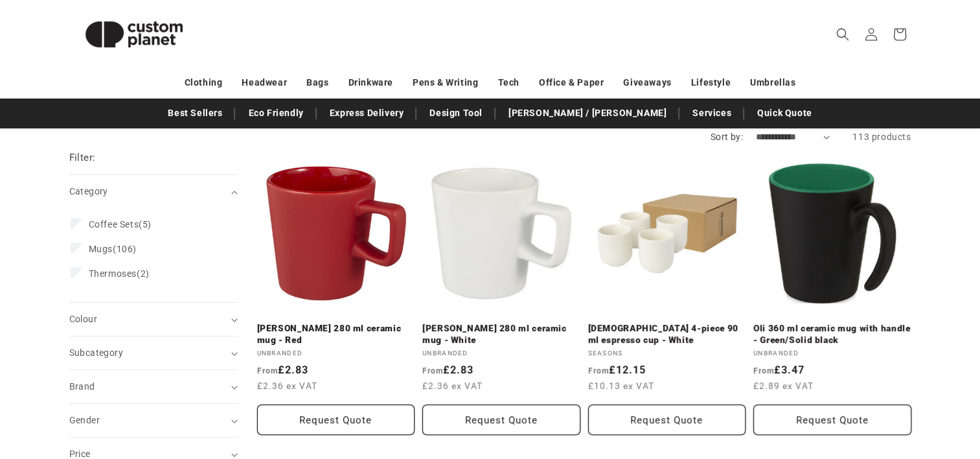 This screenshot has width=980, height=459. Describe the element at coordinates (843, 34) in the screenshot. I see `summary: Search` at that location.